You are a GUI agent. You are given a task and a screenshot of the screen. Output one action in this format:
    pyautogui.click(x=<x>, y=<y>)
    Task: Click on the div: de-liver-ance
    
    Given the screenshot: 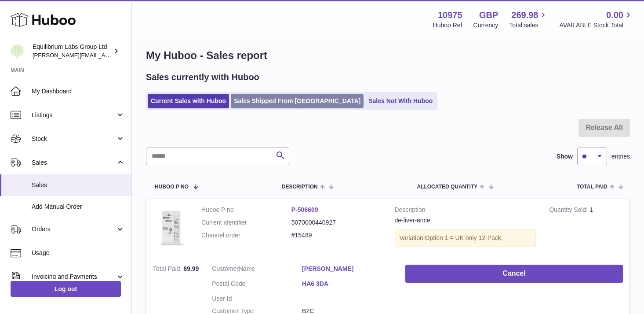 What is the action you would take?
    pyautogui.click(x=466, y=220)
    